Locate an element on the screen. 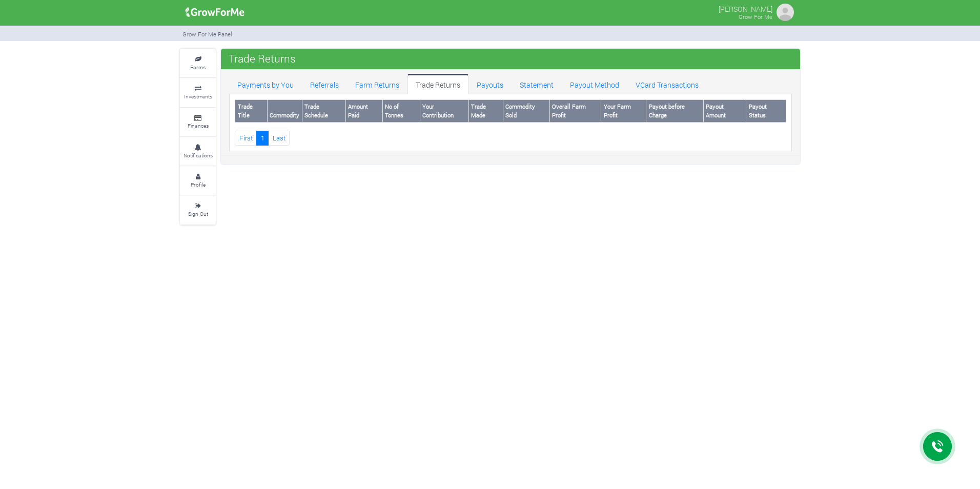 The width and height of the screenshot is (980, 489). small: Notifications is located at coordinates (198, 156).